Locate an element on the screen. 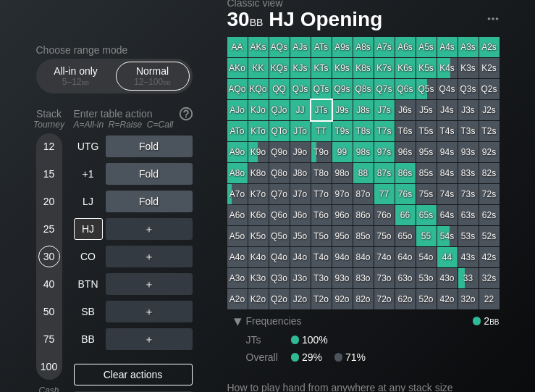  div: K4o is located at coordinates (258, 257).